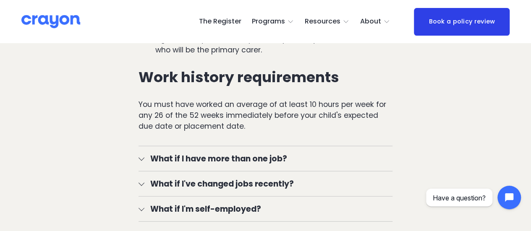 The image size is (531, 231). Describe the element at coordinates (51, 21) in the screenshot. I see `img: Crayon` at that location.